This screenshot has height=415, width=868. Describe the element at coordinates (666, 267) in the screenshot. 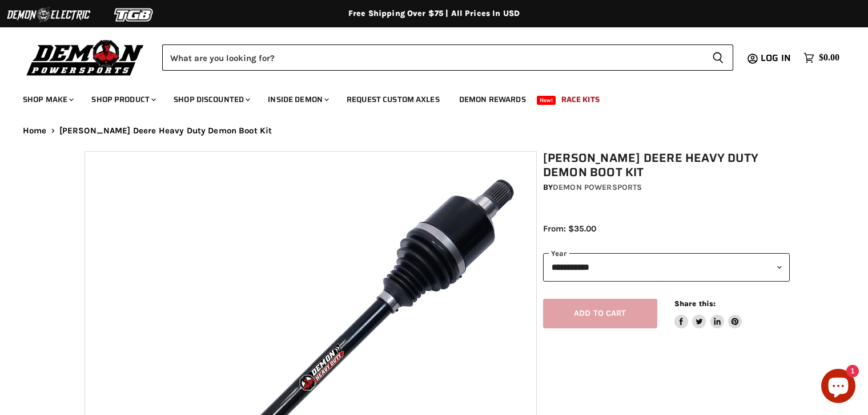

I see `select: year` at that location.